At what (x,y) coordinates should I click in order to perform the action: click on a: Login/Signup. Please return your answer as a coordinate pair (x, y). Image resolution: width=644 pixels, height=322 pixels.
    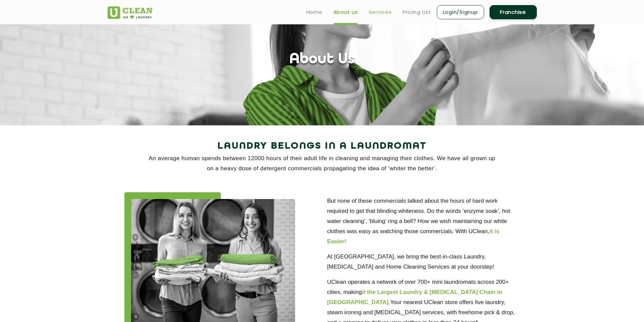
    Looking at the image, I should click on (461, 12).